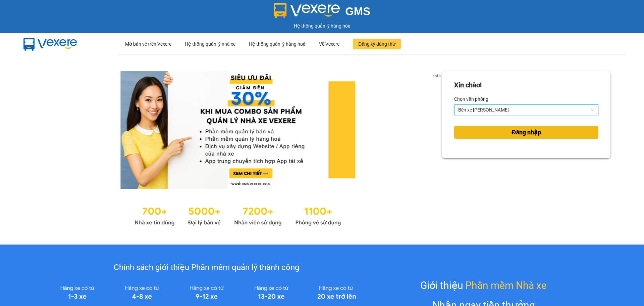 The width and height of the screenshot is (644, 306). Describe the element at coordinates (238, 215) in the screenshot. I see `img: Statistics.png` at that location.